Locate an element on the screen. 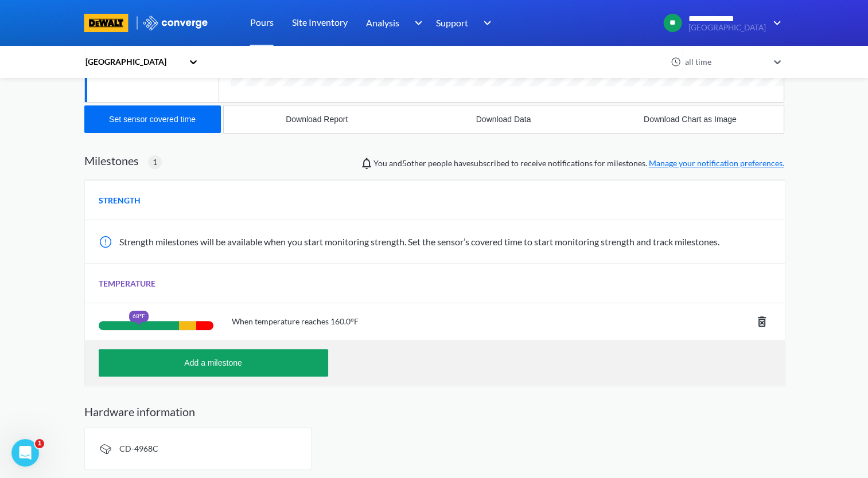 The width and height of the screenshot is (868, 478). h2: Milestones is located at coordinates (111, 161).